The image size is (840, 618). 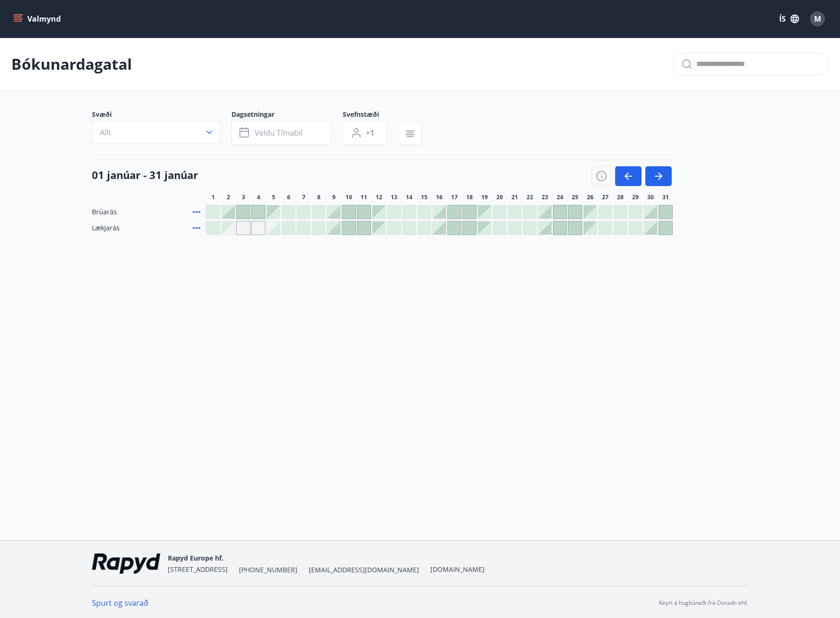 I want to click on span: 5, so click(x=273, y=198).